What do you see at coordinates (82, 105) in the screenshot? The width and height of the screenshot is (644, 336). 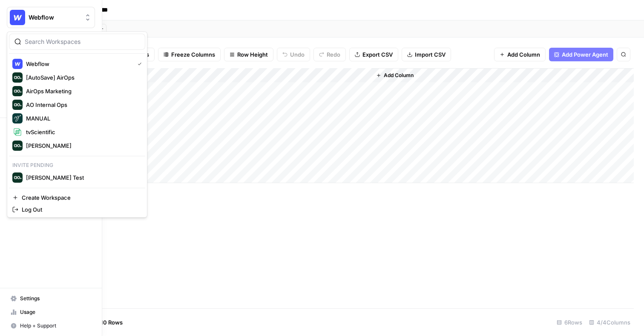 I see `span: AO Internal Ops` at bounding box center [82, 105].